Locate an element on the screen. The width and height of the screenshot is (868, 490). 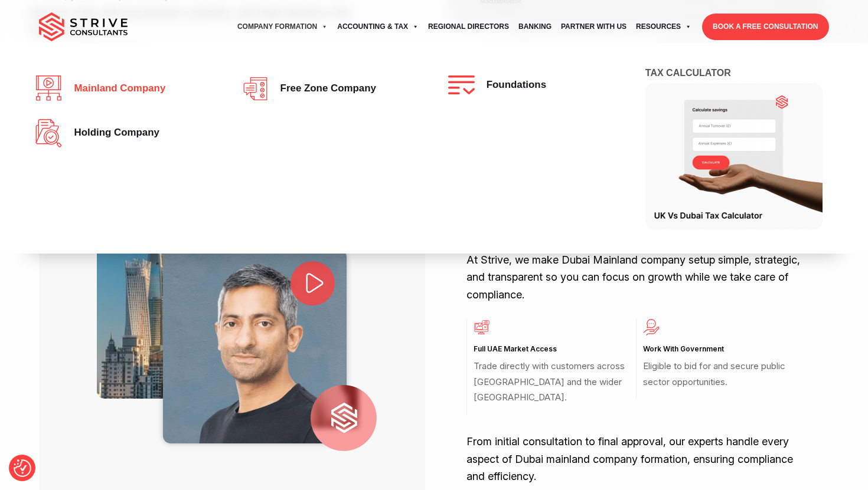
a: Company Formation is located at coordinates (282, 26).